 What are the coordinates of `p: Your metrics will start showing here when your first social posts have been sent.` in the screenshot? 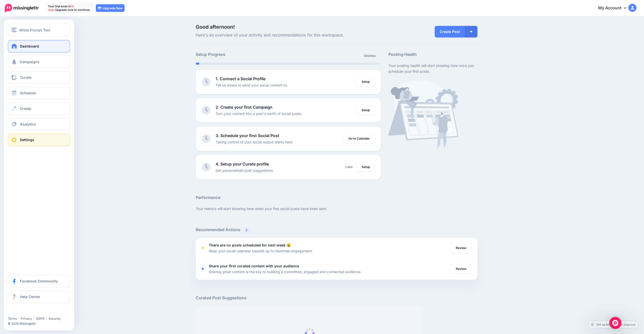 It's located at (336, 209).